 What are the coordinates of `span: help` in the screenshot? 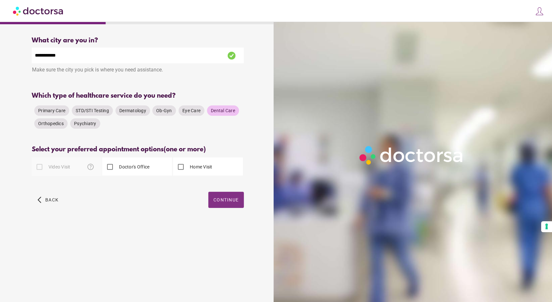 It's located at (91, 167).